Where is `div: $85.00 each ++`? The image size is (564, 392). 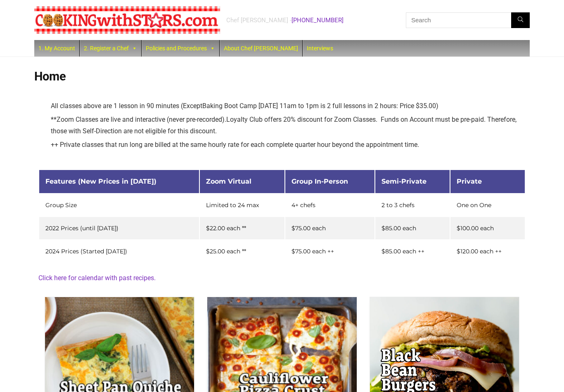 div: $85.00 each ++ is located at coordinates (413, 251).